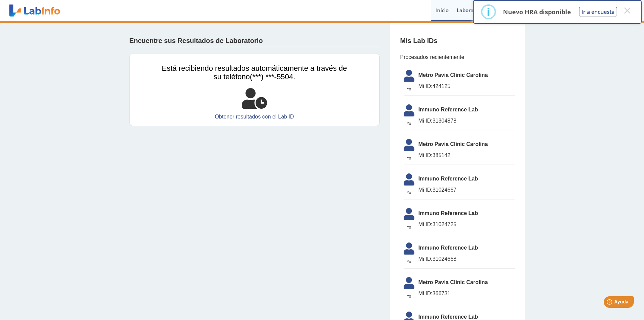 Image resolution: width=644 pixels, height=320 pixels. I want to click on h4: Encuentre sus Resultados de Laboratorio, so click(196, 41).